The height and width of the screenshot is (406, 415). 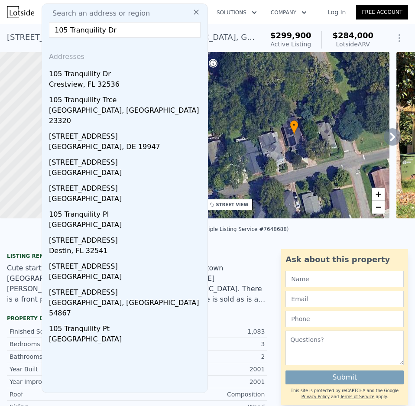 What do you see at coordinates (288, 13) in the screenshot?
I see `button: Company` at bounding box center [288, 13].